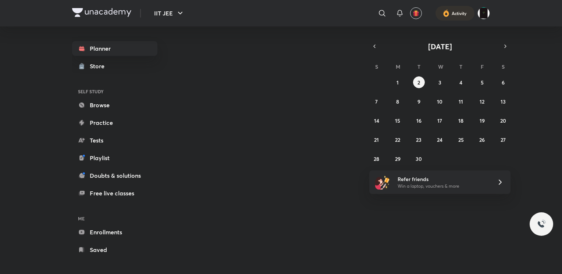 The image size is (562, 274). What do you see at coordinates (398, 67) in the screenshot?
I see `abbr: Monday` at bounding box center [398, 67].